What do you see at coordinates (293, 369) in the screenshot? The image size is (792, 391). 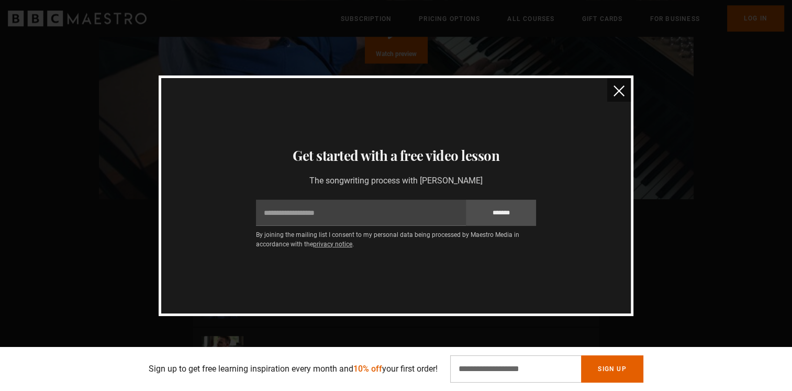 I see `p: Sign up to get free learning inspiration every month and your first order!` at bounding box center [293, 369].